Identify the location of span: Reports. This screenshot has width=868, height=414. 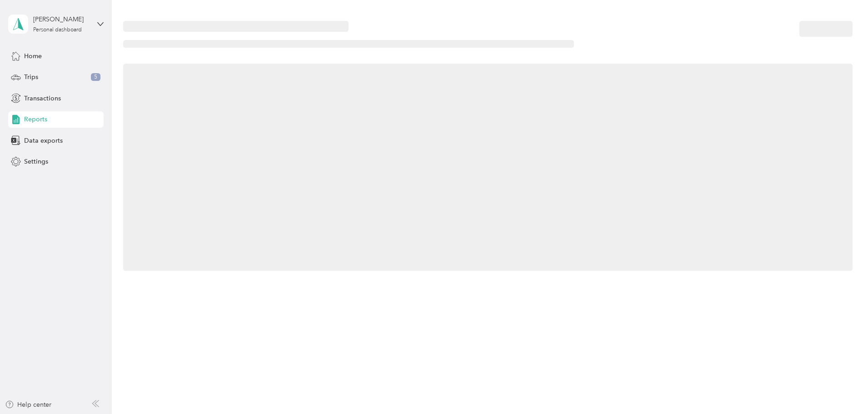
(35, 119).